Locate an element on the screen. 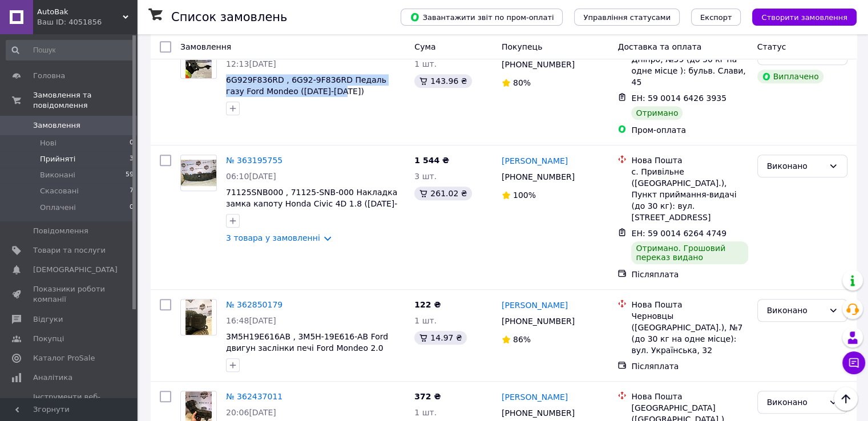 The width and height of the screenshot is (868, 421). span: Аналітика is located at coordinates (53, 378).